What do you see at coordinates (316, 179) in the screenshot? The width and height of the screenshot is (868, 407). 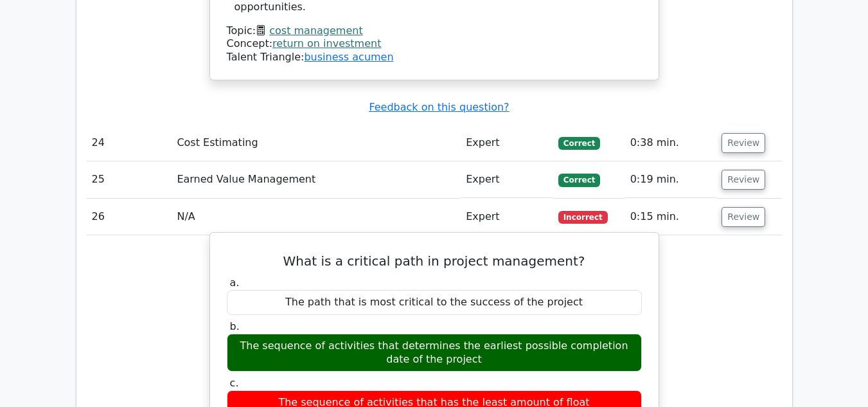 I see `td: Earned Value Management` at bounding box center [316, 179].